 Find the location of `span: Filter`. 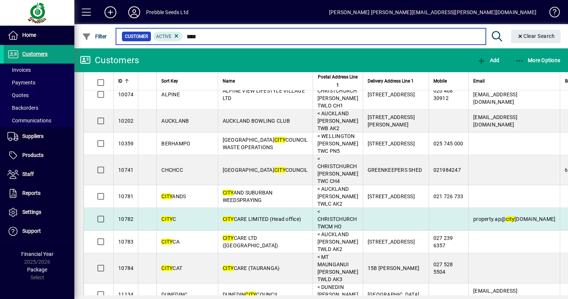

span: Filter is located at coordinates (94, 36).